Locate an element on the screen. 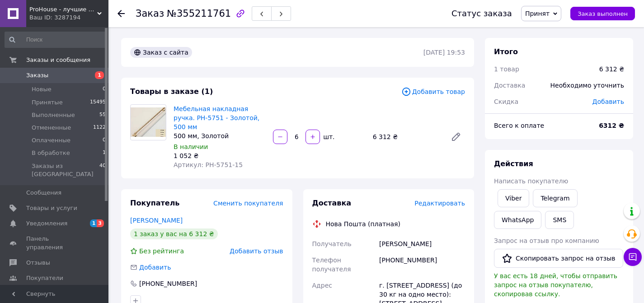 This screenshot has width=644, height=303. span: 1 товар is located at coordinates (507, 69).